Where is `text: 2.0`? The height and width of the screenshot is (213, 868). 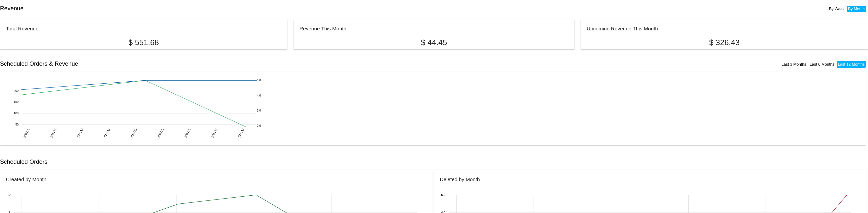 text: 2.0 is located at coordinates (259, 110).